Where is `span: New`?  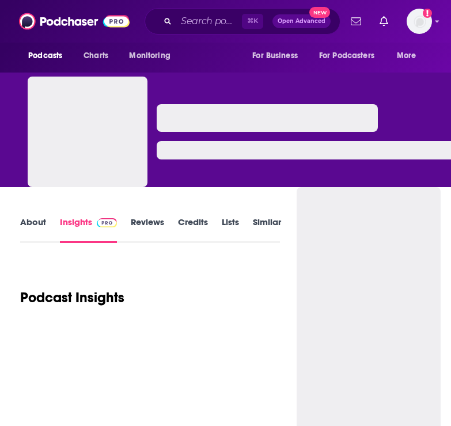 span: New is located at coordinates (320, 12).